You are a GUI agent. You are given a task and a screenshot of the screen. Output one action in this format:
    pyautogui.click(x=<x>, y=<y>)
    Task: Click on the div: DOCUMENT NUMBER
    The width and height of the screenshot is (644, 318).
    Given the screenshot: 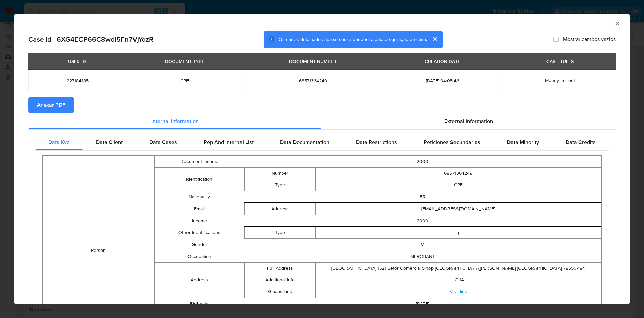 What is the action you would take?
    pyautogui.click(x=313, y=61)
    